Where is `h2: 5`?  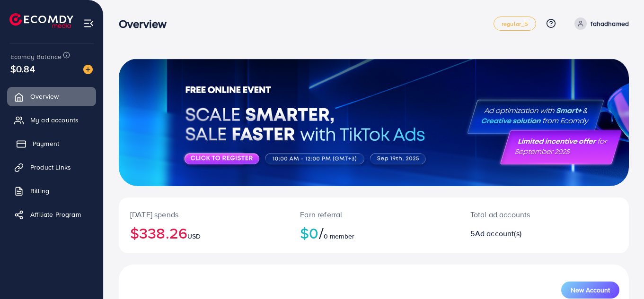 h2: 5 is located at coordinates (523, 233).